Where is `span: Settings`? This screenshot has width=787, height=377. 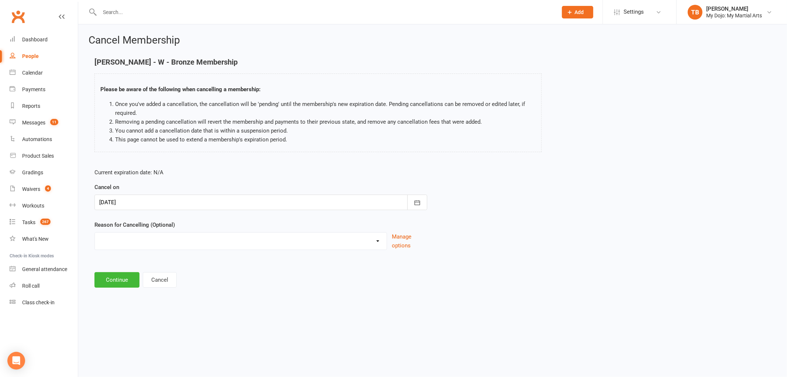 span: Settings is located at coordinates (633, 12).